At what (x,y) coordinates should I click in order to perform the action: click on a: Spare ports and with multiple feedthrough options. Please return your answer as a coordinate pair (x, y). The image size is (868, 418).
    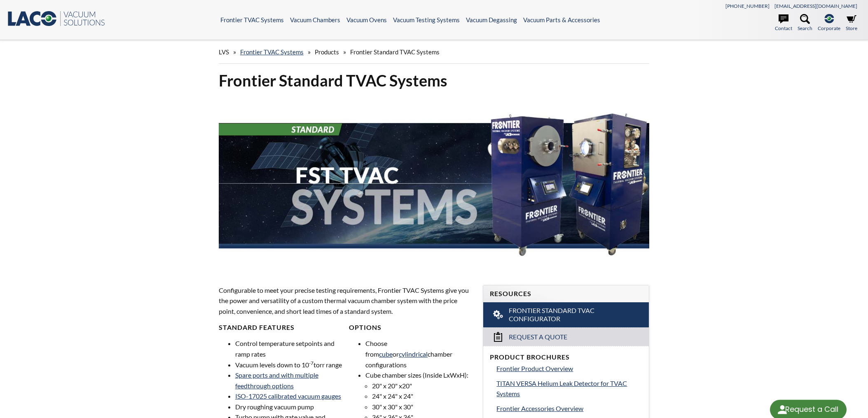
    Looking at the image, I should click on (277, 380).